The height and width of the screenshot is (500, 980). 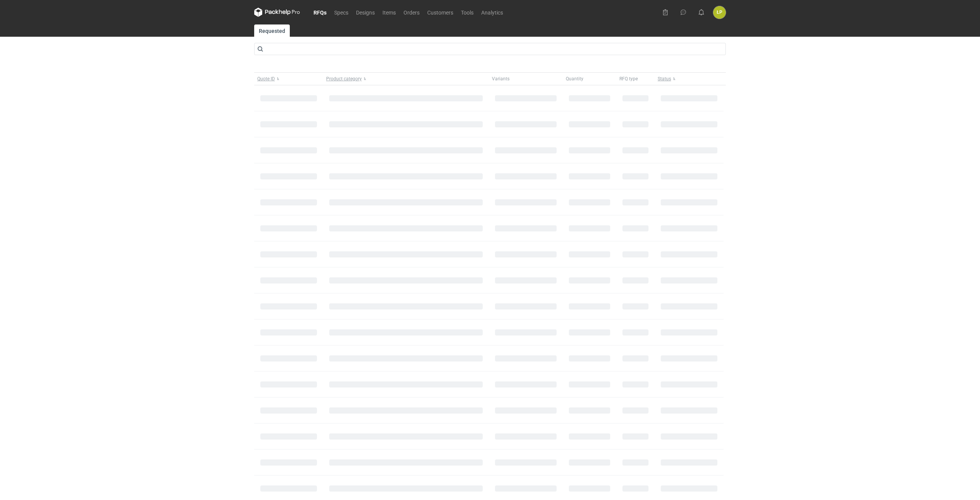 I want to click on a: RFQs, so click(x=320, y=12).